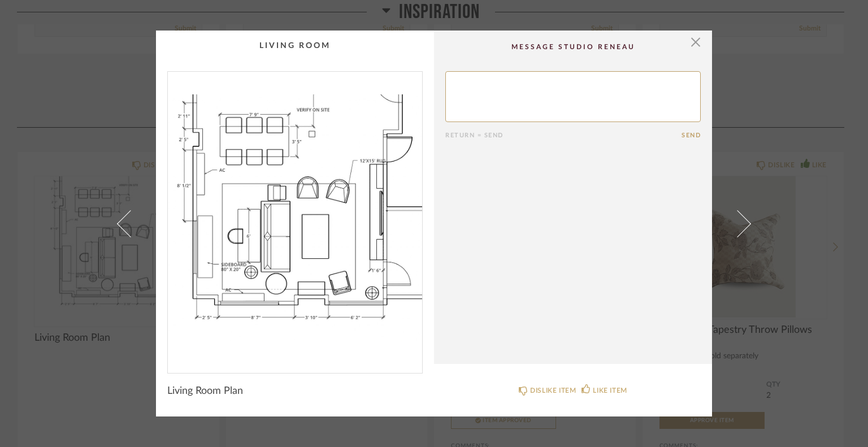  Describe the element at coordinates (295, 218) in the screenshot. I see `img: 08f1068f-6e84-4d44-94c5-2cb1fbf52947_1000x1000.jpg` at that location.